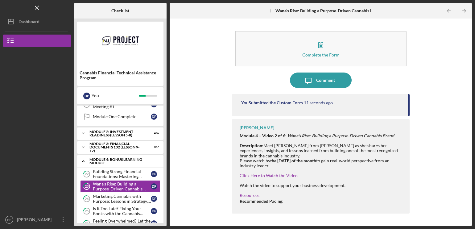 The image size is (475, 229). Describe the element at coordinates (122, 211) in the screenshot. I see `div: Is It Too Late? Fixing Your Books with the Cannabis Chart of Accounts` at that location.